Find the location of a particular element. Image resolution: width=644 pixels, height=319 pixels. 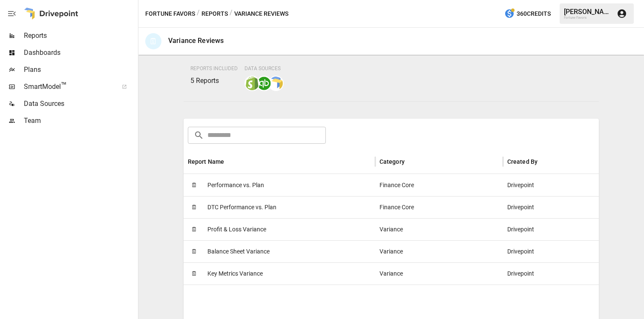

div: Category is located at coordinates (392, 162).